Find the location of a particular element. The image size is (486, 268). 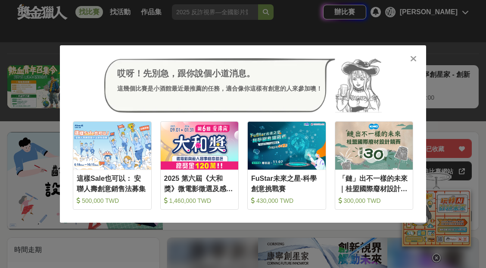

div: 哎呀！先別急，跟你說個小道消息。 is located at coordinates (220, 73).